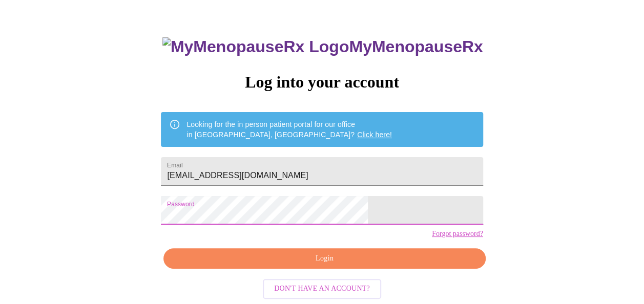 This screenshot has height=304, width=644. I want to click on h3: Log into your account, so click(321, 82).